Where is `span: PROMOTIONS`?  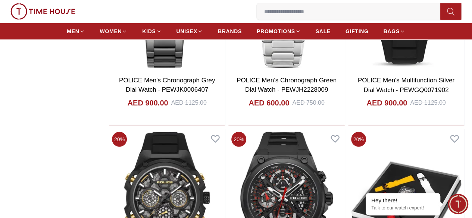 span: PROMOTIONS is located at coordinates (276, 31).